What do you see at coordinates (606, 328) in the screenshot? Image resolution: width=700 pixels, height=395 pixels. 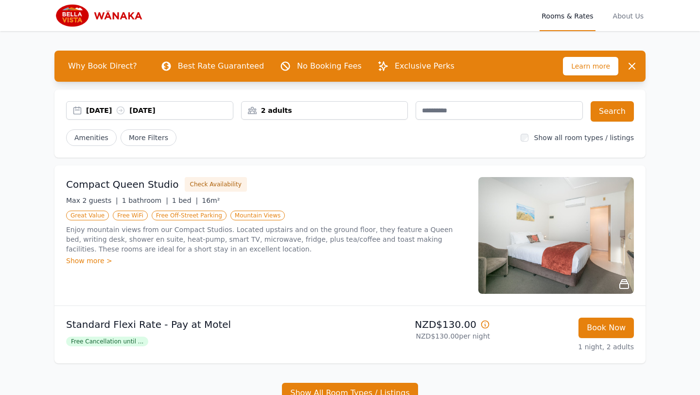 I see `button: Book Now` at bounding box center [606, 328].